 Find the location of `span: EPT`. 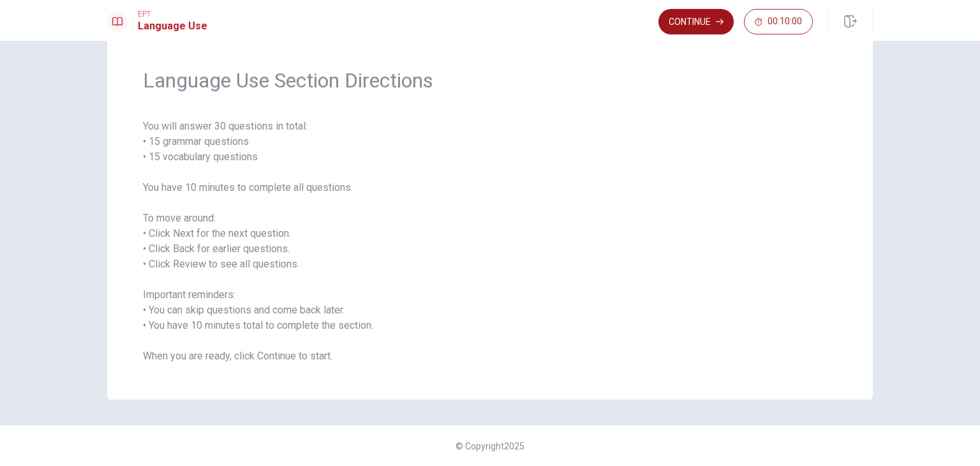

span: EPT is located at coordinates (173, 14).